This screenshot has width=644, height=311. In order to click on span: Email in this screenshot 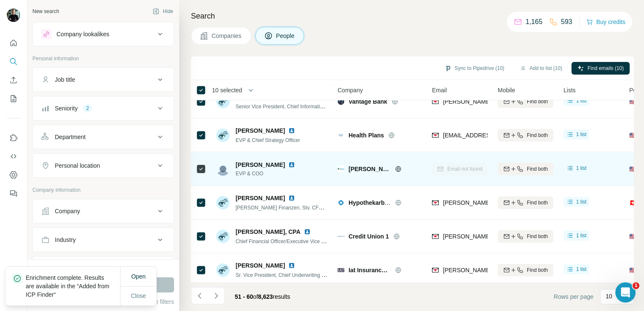, I will do `click(439, 90)`.